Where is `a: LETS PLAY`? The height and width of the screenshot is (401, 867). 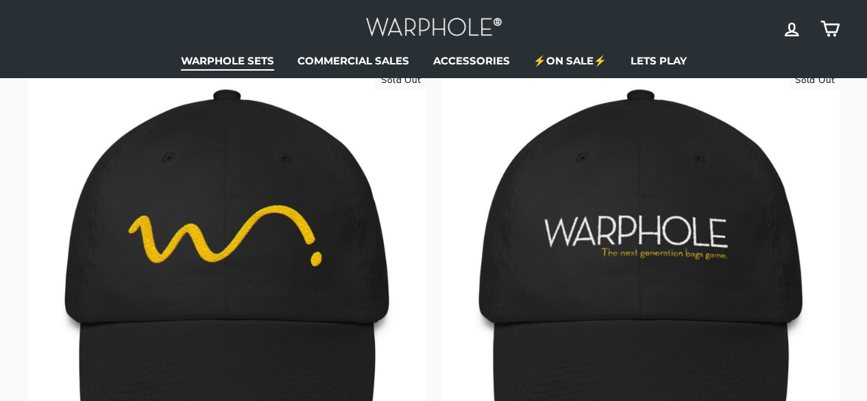 a: LETS PLAY is located at coordinates (658, 60).